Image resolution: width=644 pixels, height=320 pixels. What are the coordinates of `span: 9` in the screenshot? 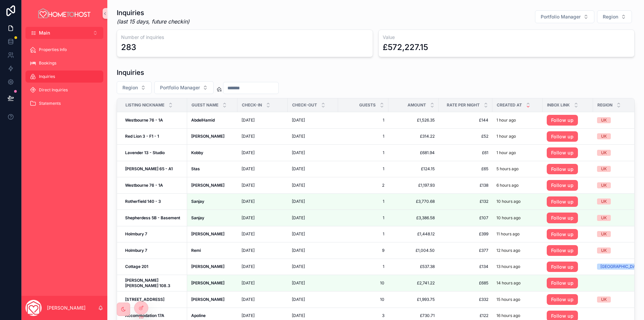 It's located at (363, 250).